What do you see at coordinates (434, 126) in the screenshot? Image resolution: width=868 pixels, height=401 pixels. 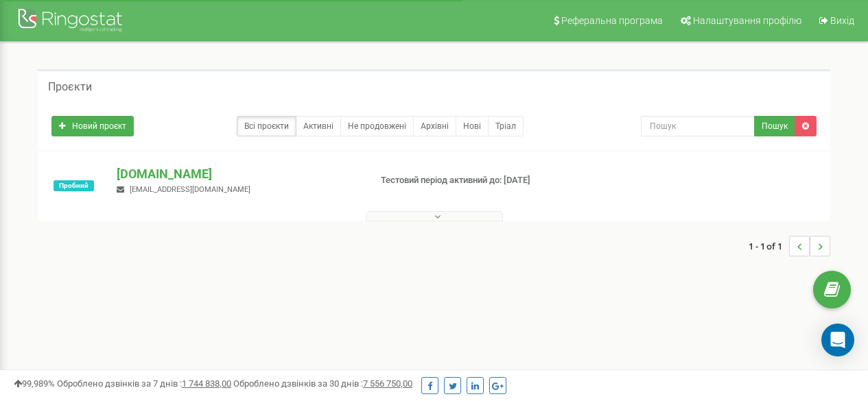 I see `a: Архівні` at bounding box center [434, 126].